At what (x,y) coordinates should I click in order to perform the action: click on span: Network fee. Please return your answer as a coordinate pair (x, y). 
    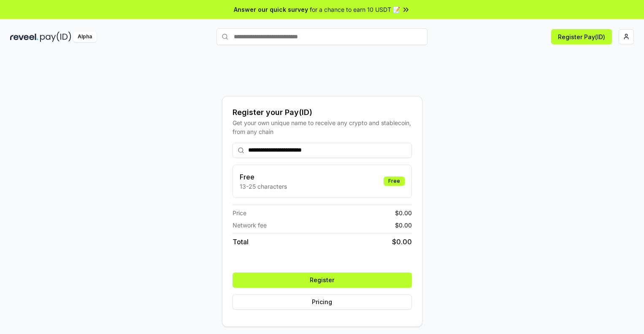
    Looking at the image, I should click on (249, 225).